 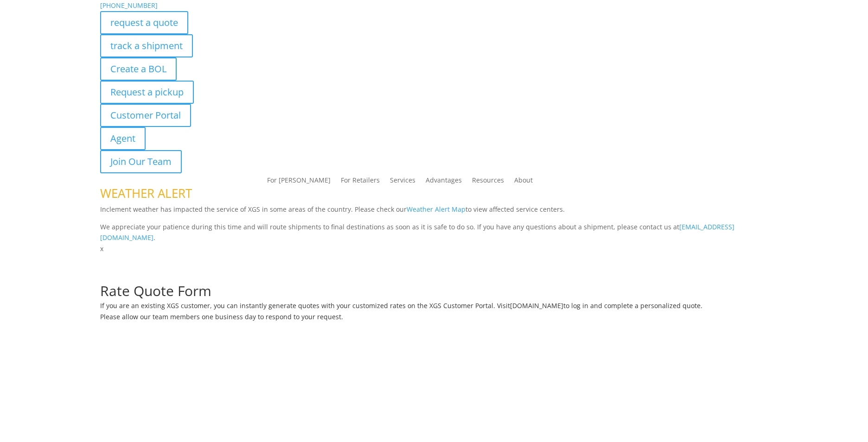 I want to click on span: If you are an existing XGS customer, you can instantly generate quotes with your customized rates..., so click(x=305, y=305).